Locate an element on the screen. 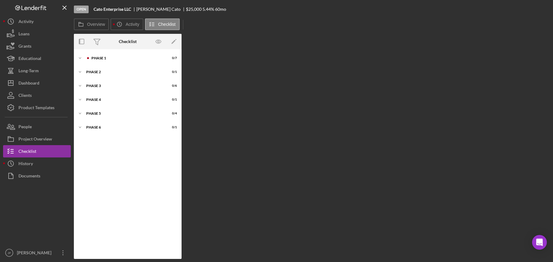 The height and width of the screenshot is (262, 553). div: History is located at coordinates (26, 164).